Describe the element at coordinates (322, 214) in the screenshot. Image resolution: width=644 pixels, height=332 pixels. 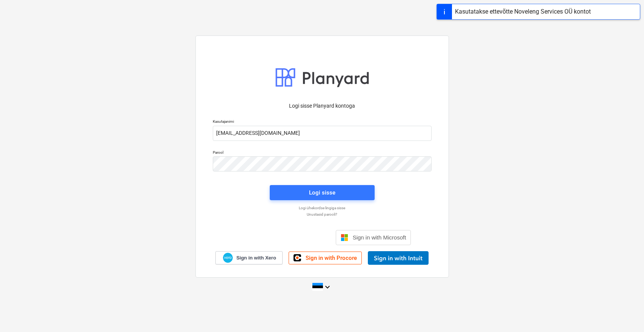
I see `p: Unustasid parooli?` at that location.